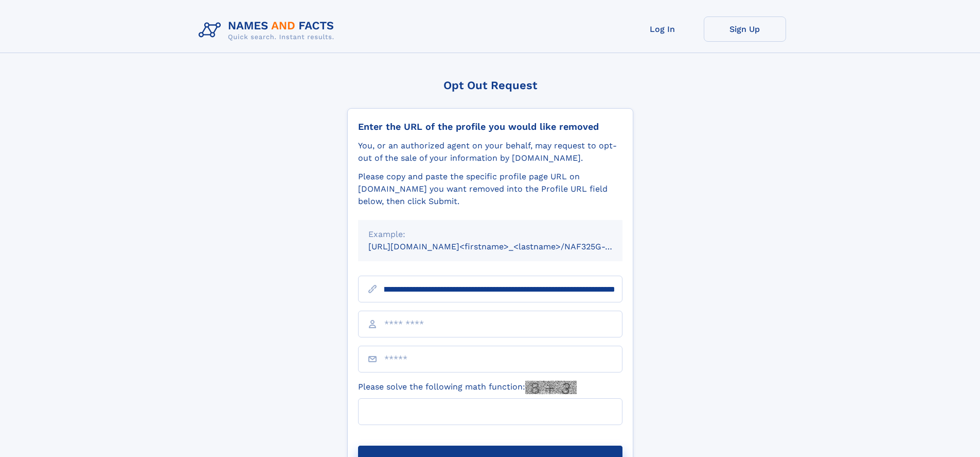  Describe the element at coordinates (268, 31) in the screenshot. I see `img: Logo Names and Facts` at that location.